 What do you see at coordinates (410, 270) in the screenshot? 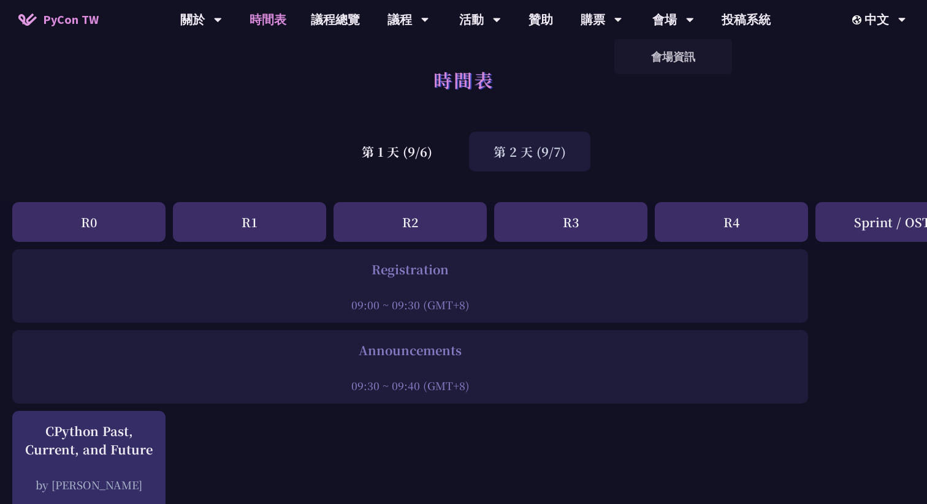
I see `div: Registration` at bounding box center [410, 270].